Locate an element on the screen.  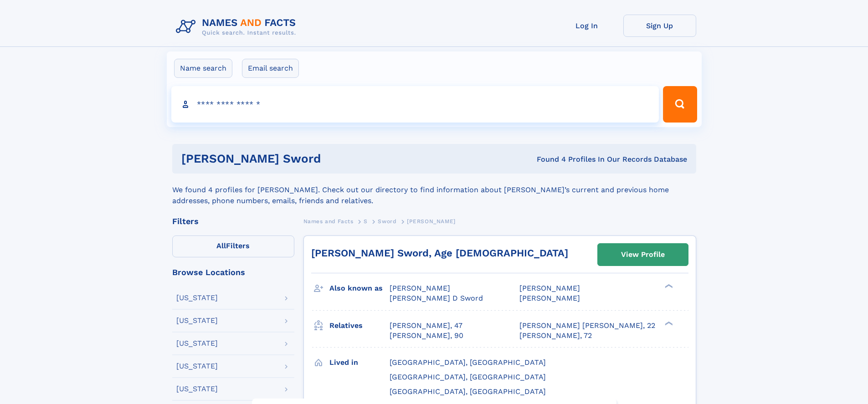
a: S is located at coordinates (365, 221).